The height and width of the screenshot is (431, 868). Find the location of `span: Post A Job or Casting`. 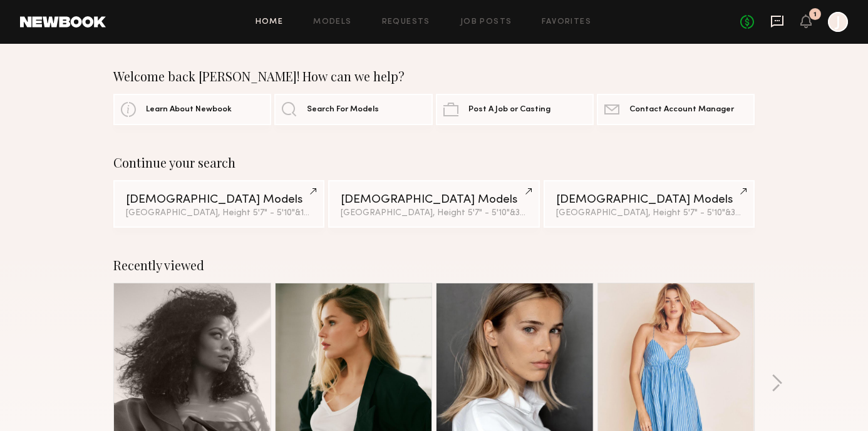

span: Post A Job or Casting is located at coordinates (509, 109).